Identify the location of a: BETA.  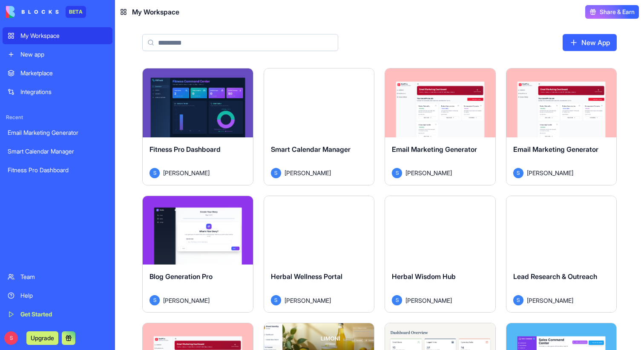
(46, 12).